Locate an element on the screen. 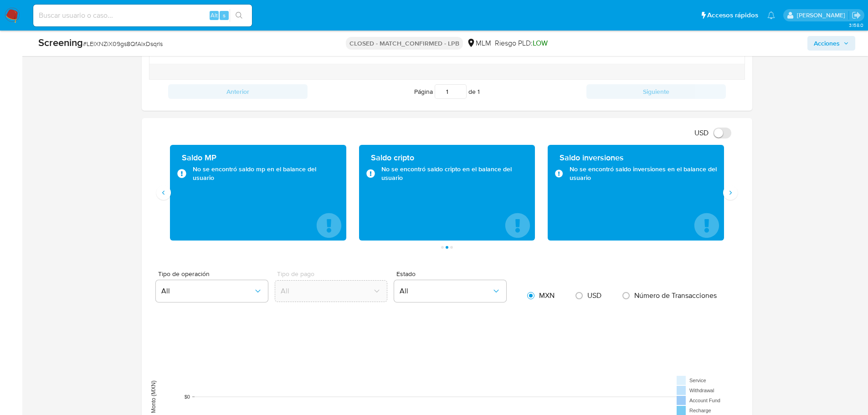  input: Buscar usuario o caso... is located at coordinates (142, 15).